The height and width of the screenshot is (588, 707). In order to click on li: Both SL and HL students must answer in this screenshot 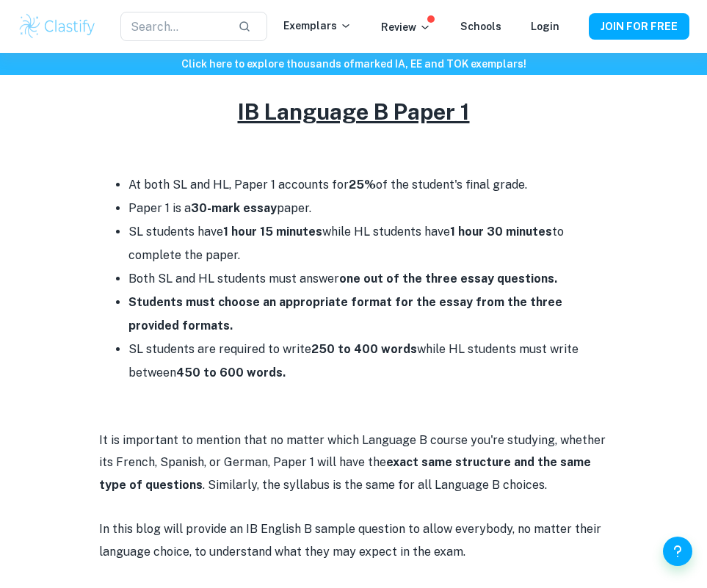, I will do `click(369, 279)`.